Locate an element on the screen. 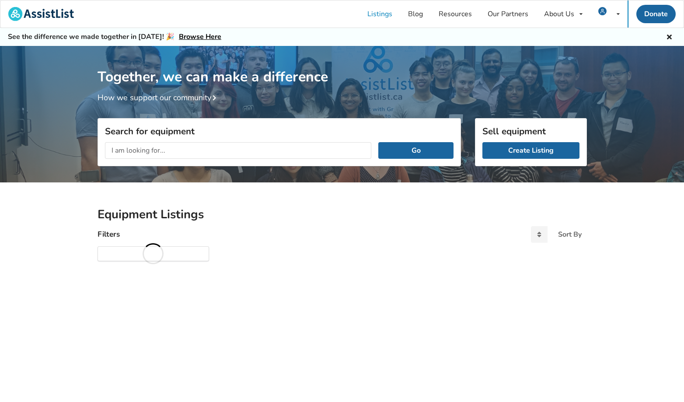  h4: Filters is located at coordinates (108, 234).